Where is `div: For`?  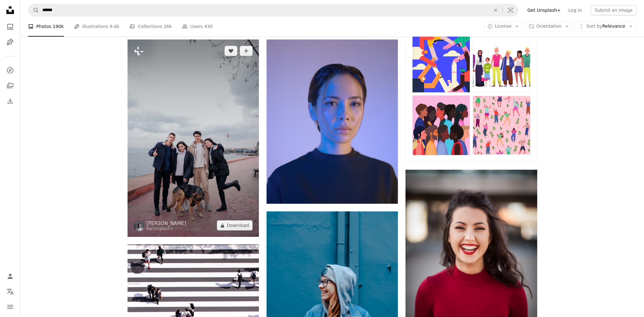 div: For is located at coordinates (167, 229).